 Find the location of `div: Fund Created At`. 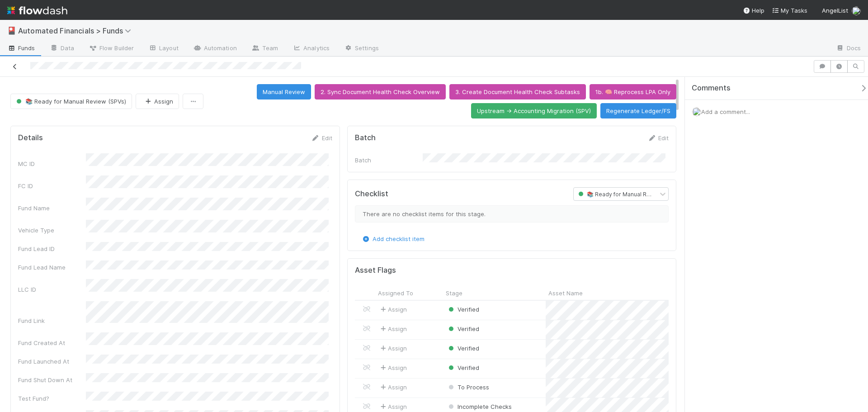

div: Fund Created At is located at coordinates (52, 343).